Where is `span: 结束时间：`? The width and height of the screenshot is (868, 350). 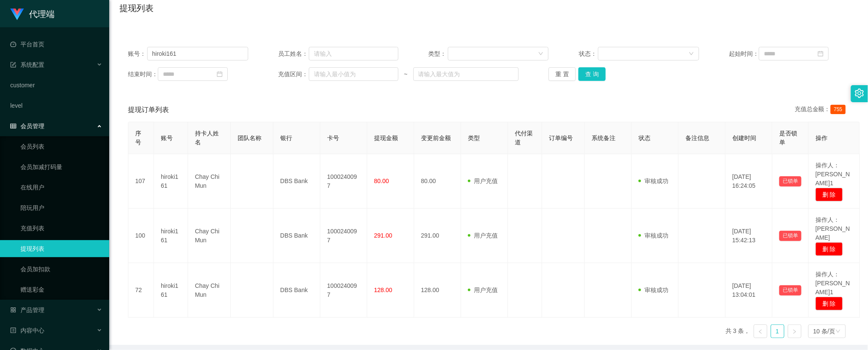 span: 结束时间： is located at coordinates (143, 74).